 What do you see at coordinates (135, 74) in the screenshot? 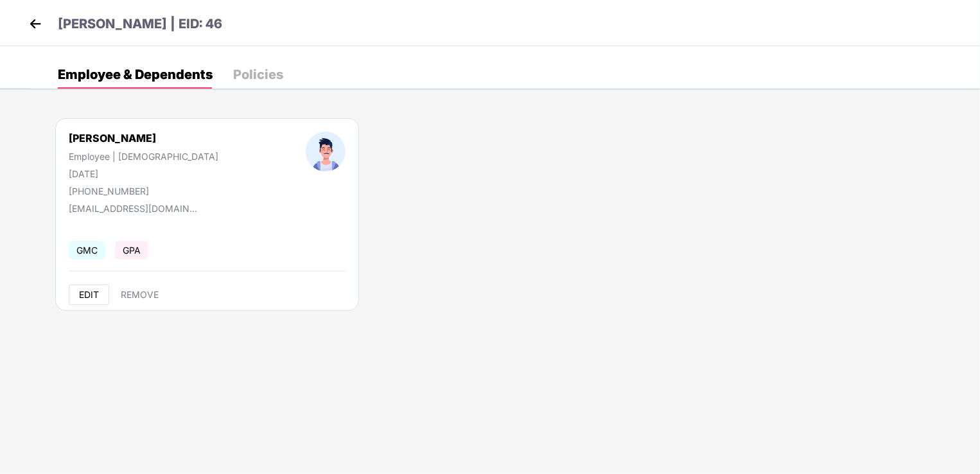
I see `div: Employee & Dependents` at bounding box center [135, 74].